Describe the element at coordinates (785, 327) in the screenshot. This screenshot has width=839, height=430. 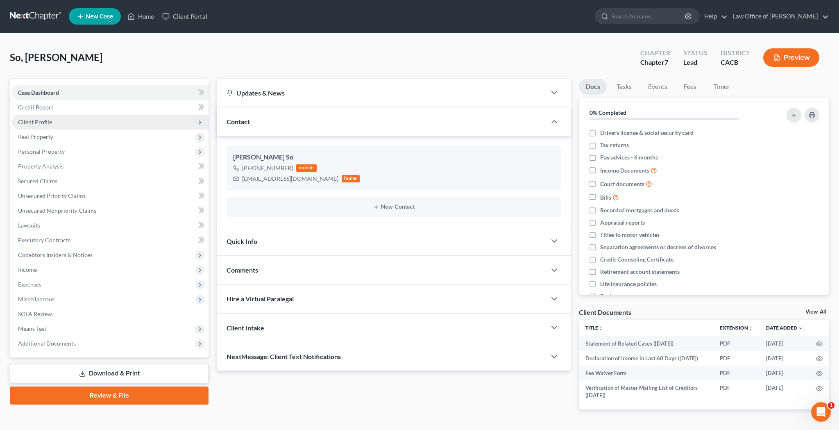
I see `a: Date Added expand_more` at that location.